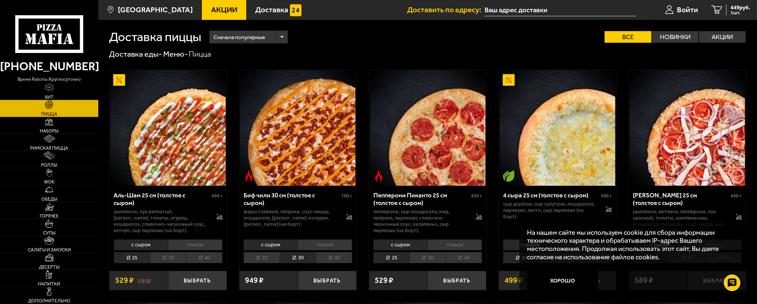 The height and width of the screenshot is (304, 757). Describe the element at coordinates (272, 10) in the screenshot. I see `span: Доставка` at that location.